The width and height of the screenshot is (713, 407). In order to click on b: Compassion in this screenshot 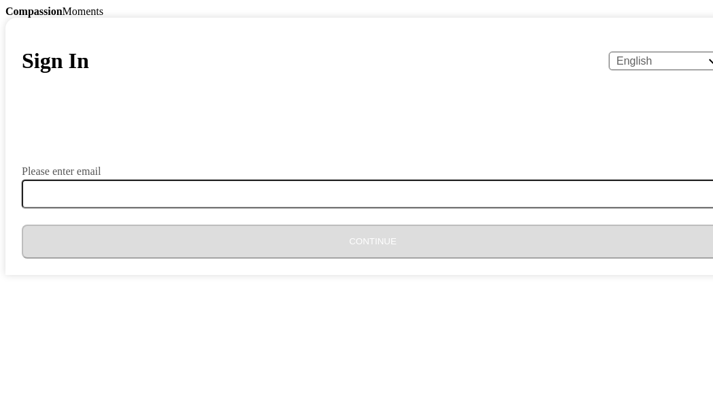, I will do `click(34, 11)`.